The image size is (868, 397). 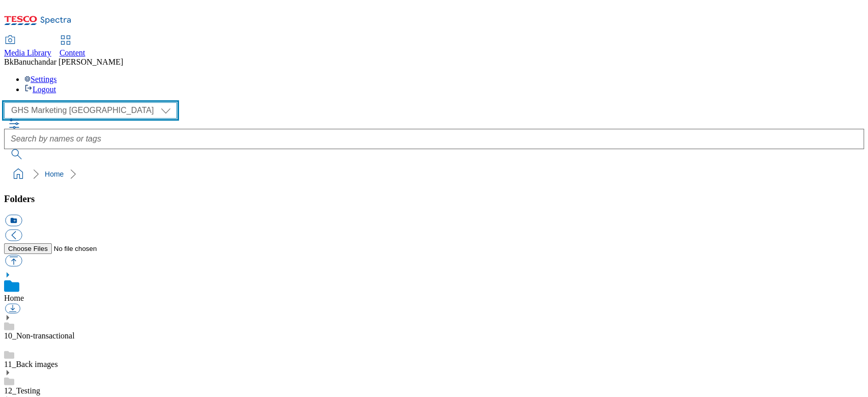 What do you see at coordinates (18, 174) in the screenshot?
I see `a: home` at bounding box center [18, 174].